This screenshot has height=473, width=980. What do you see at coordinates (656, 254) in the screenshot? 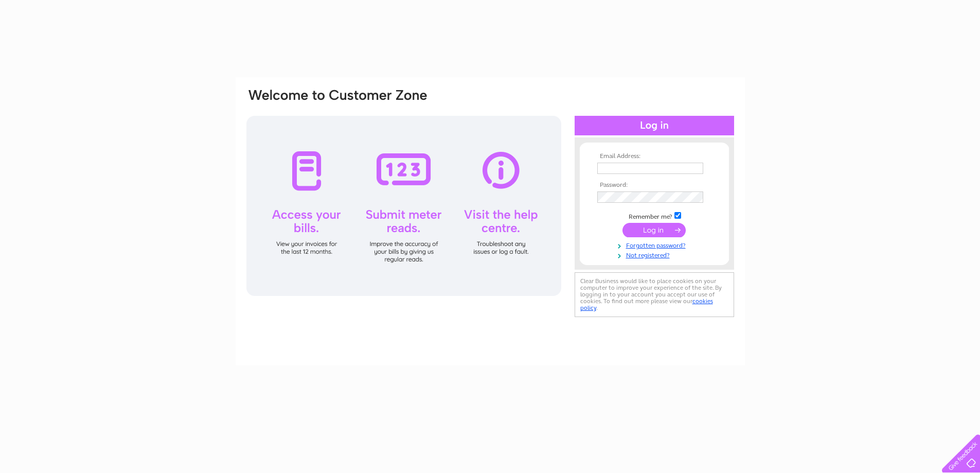
I see `a: Not registered?` at bounding box center [656, 254].